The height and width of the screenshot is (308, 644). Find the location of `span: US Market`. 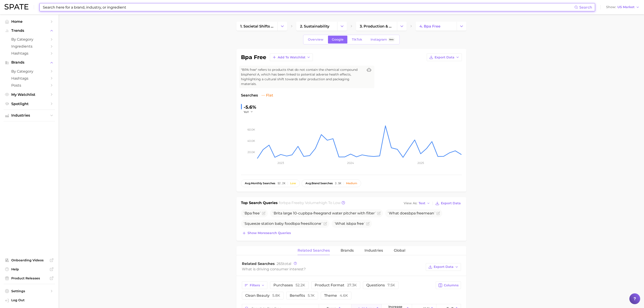

span: US Market is located at coordinates (626, 7).